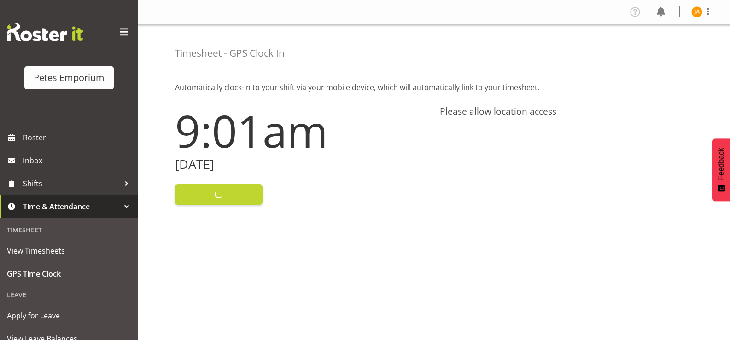 This screenshot has width=730, height=340. Describe the element at coordinates (302, 131) in the screenshot. I see `h1: 9:01am` at that location.